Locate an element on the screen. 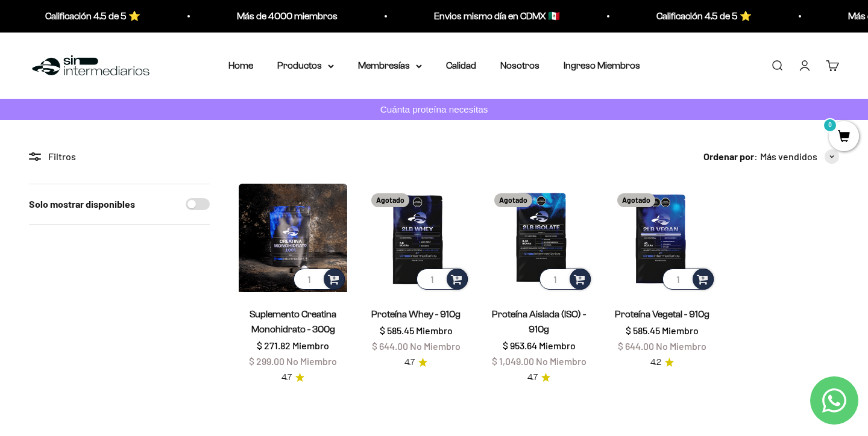 The height and width of the screenshot is (436, 868). a: 0 is located at coordinates (844, 137).